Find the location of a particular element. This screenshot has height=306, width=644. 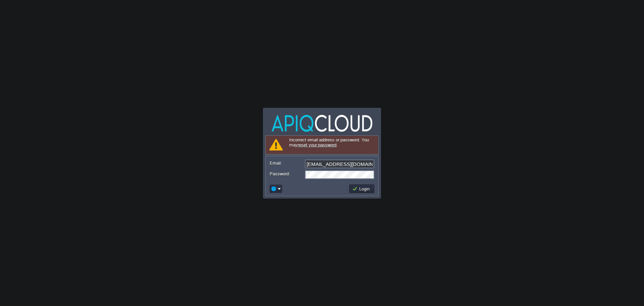

label: Password: is located at coordinates (286, 174).